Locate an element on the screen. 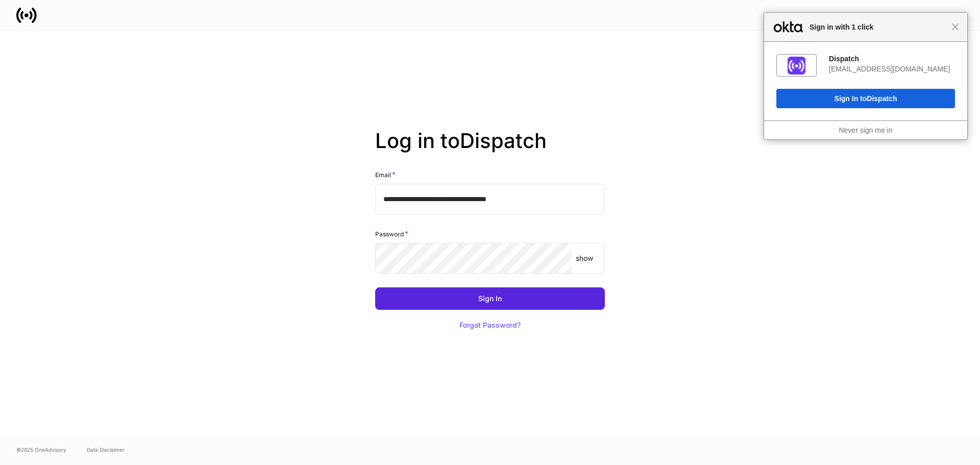 Image resolution: width=980 pixels, height=465 pixels. button: Sign In is located at coordinates (490, 298).